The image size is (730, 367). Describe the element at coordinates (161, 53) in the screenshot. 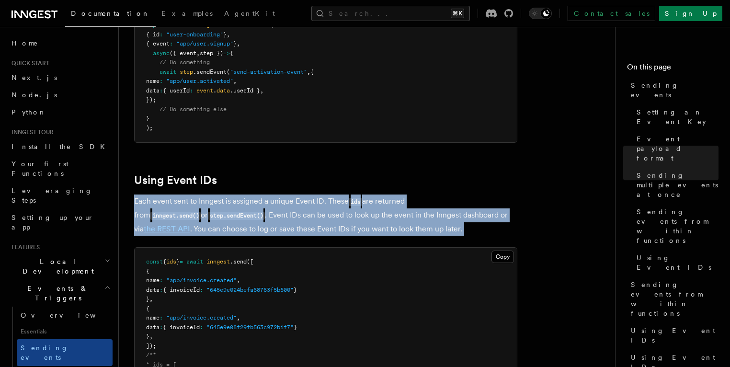

I see `span: async` at that location.